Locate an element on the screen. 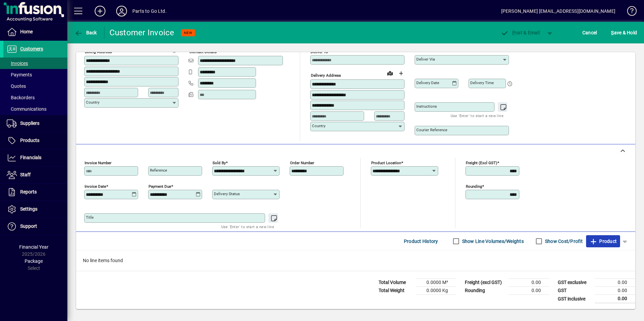  mat-label: Payment due is located at coordinates (160, 187).